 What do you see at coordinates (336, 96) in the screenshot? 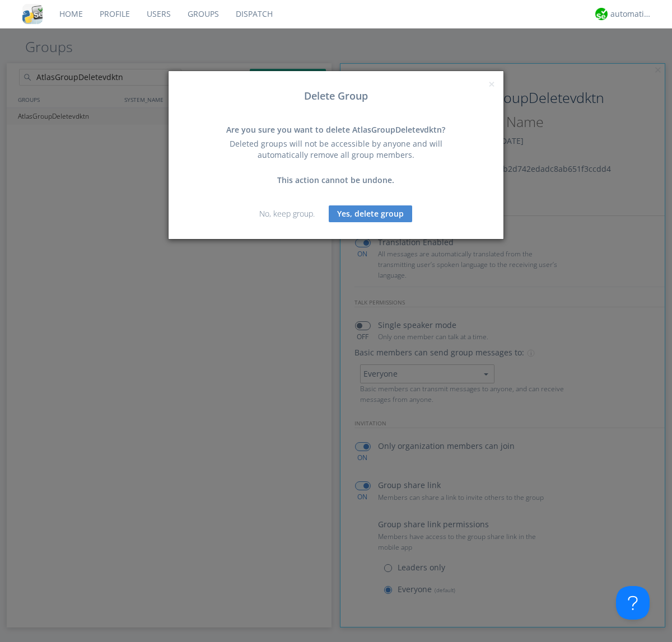
I see `h3: Delete Group` at bounding box center [336, 96].